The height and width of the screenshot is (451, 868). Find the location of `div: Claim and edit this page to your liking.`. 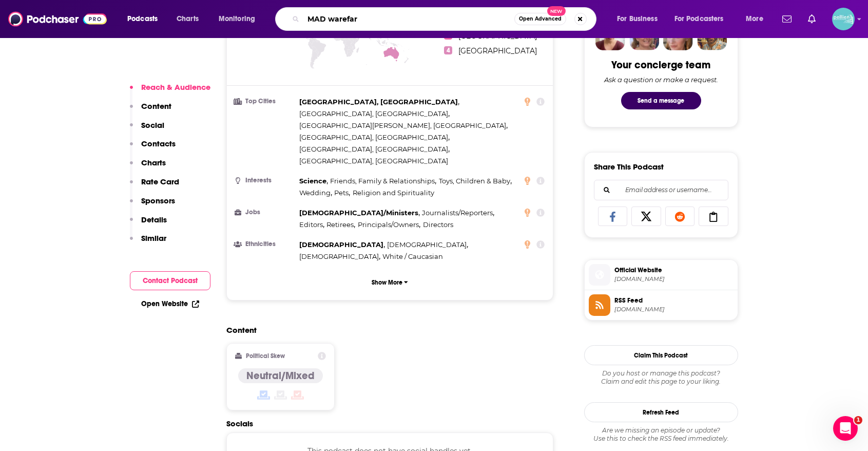

div: Claim and edit this page to your liking. is located at coordinates (662, 378).